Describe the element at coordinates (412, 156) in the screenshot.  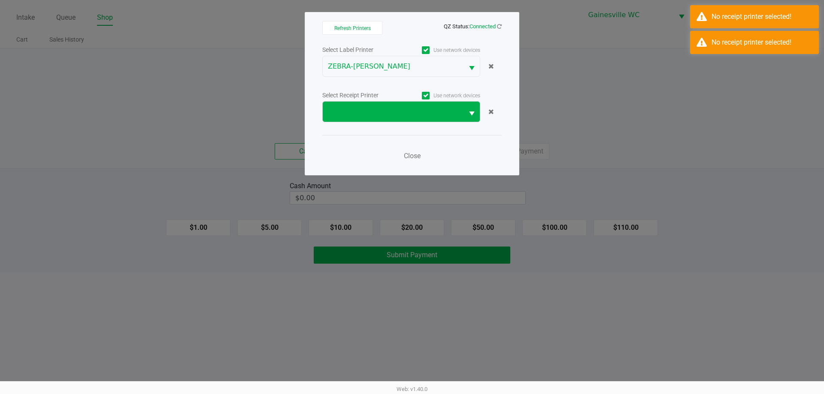
I see `button: Close` at that location.